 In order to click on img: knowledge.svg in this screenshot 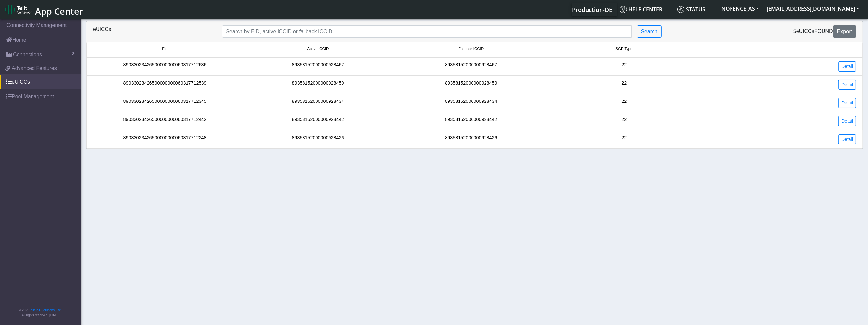, I will do `click(624, 9)`.